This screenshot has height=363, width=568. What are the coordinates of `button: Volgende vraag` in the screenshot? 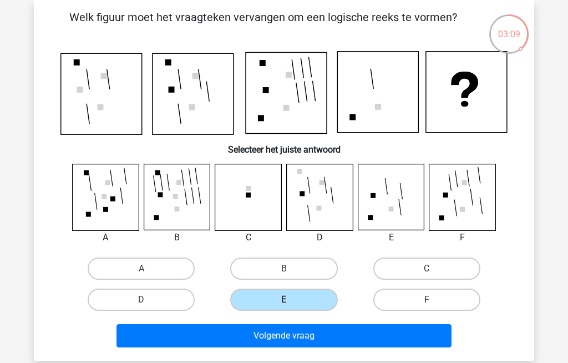 It's located at (284, 335).